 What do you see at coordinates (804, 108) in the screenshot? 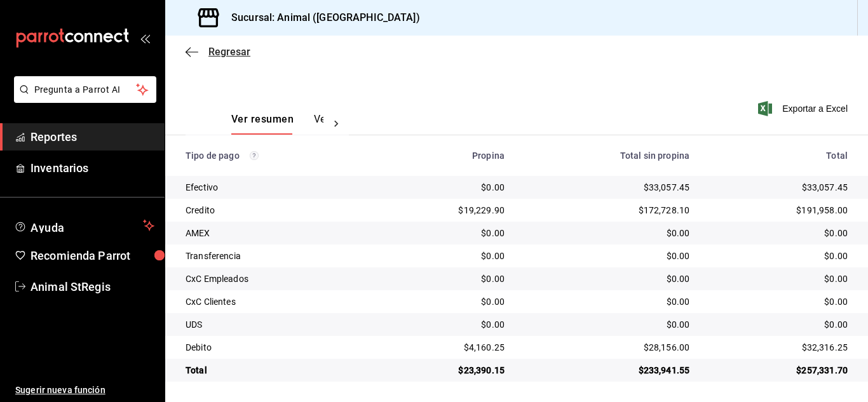
I see `button: Exportar a Excel` at bounding box center [804, 108].